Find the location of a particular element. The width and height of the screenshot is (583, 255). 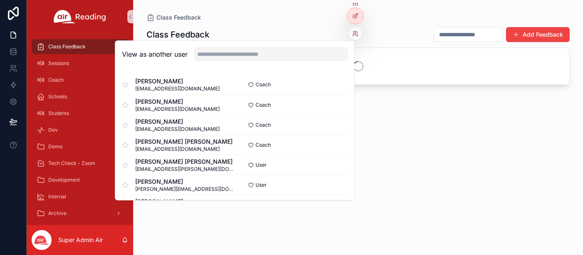

a: Tech Check - Zoom is located at coordinates (80, 163).